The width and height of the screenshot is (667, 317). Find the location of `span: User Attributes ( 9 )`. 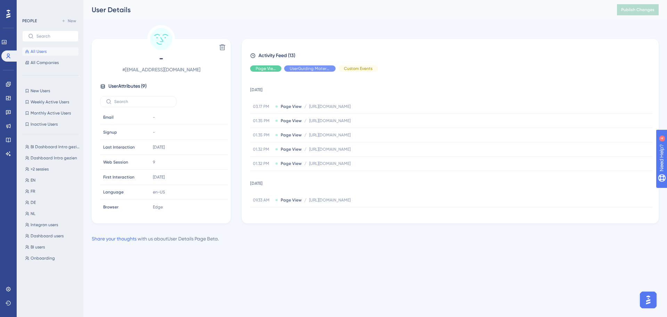

span: User Attributes ( 9 ) is located at coordinates (128, 86).